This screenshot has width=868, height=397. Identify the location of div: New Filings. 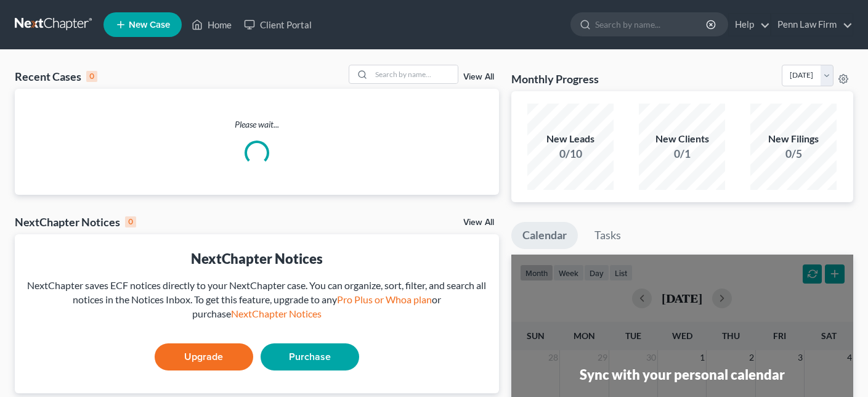
(793, 139).